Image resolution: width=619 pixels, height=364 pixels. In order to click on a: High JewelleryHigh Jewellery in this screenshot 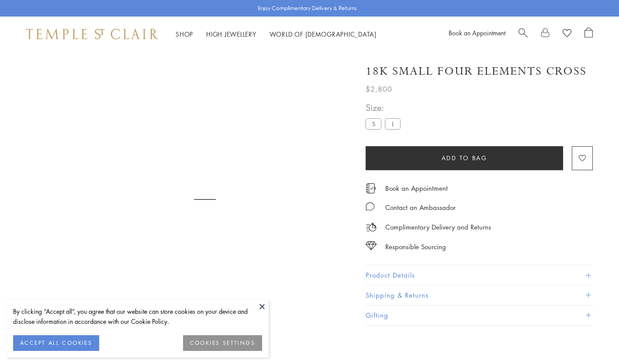, I will do `click(231, 34)`.